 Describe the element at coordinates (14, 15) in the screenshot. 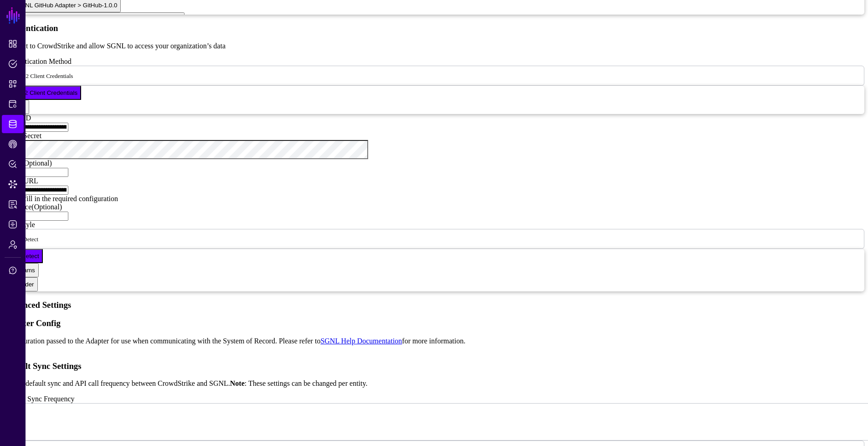

I see `a: SGNL` at that location.